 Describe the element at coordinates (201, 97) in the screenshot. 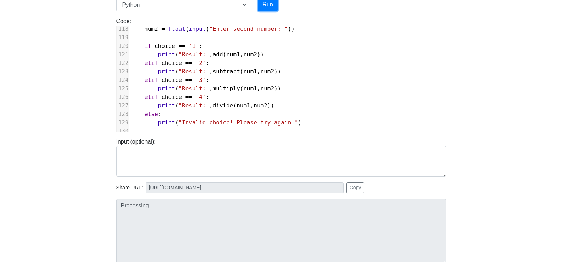

I see `span: '4'` at that location.